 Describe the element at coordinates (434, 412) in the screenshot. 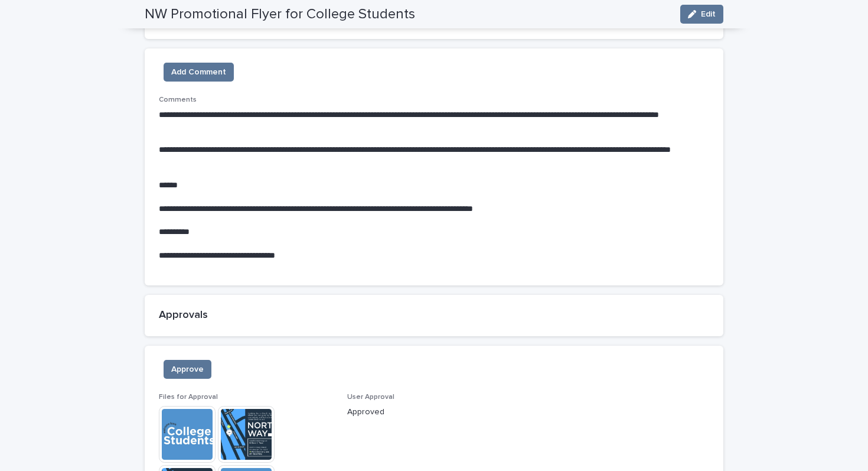

I see `p: Approved` at that location.